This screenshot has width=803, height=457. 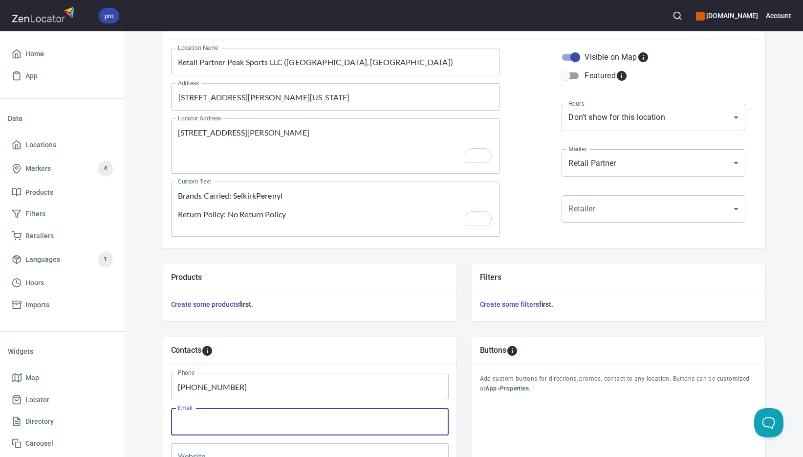 I want to click on a: Filters, so click(x=62, y=214).